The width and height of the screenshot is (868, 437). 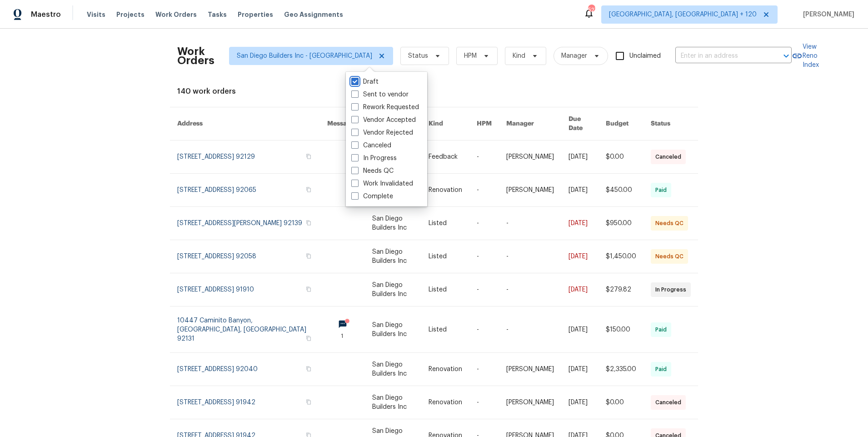 What do you see at coordinates (574, 56) in the screenshot?
I see `span: Manager` at bounding box center [574, 56].